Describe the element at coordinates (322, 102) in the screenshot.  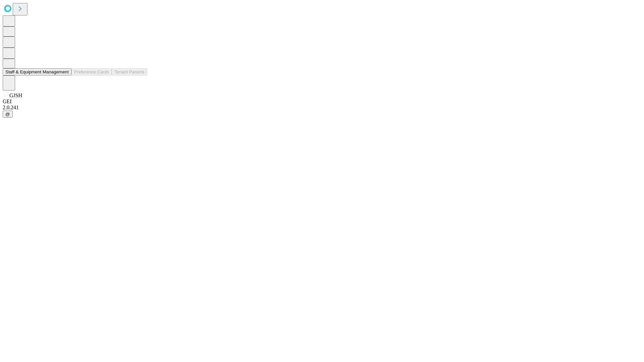
I see `div: GEI` at that location.